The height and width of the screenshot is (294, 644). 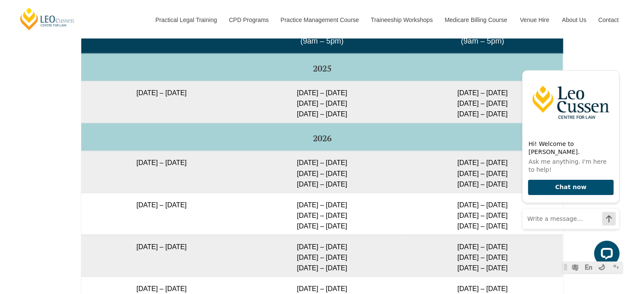 What do you see at coordinates (56, 102) in the screenshot?
I see `p: Ask me anything. I'm here to help!` at bounding box center [56, 102].